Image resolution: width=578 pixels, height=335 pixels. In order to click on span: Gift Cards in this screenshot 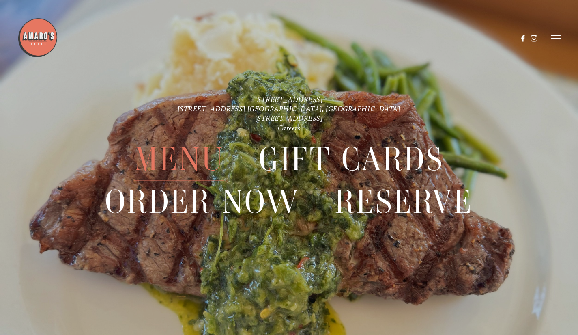, I will do `click(351, 159)`.